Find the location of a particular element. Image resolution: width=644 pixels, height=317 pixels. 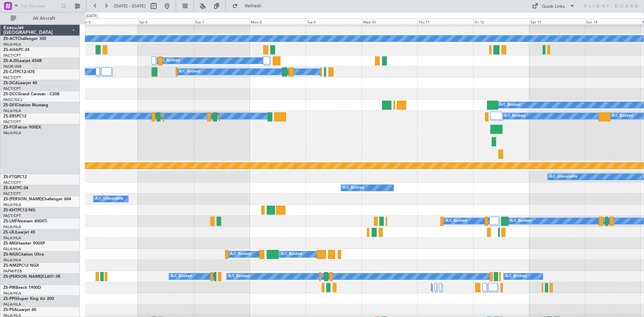

span: ZS-PIR is located at coordinates (10, 288).